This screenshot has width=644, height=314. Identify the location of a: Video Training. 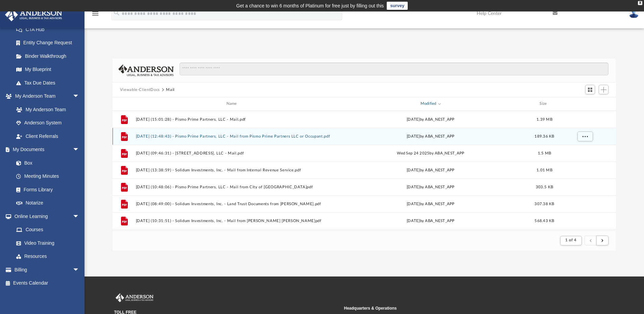
(46, 243).